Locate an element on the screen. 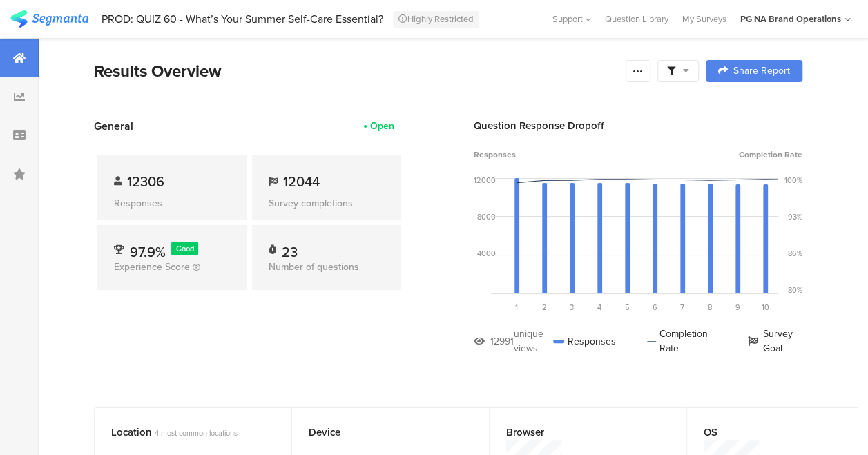 The width and height of the screenshot is (868, 455). span: 12044 is located at coordinates (301, 182).